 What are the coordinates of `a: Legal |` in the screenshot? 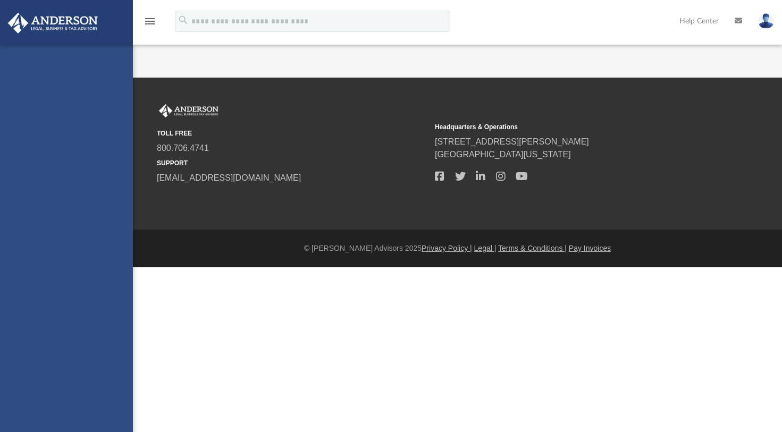 It's located at (485, 248).